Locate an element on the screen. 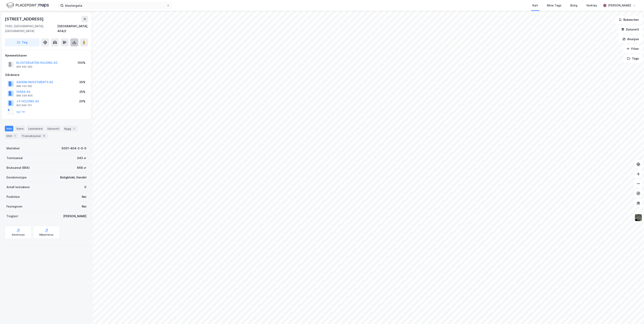 The height and width of the screenshot is (324, 644). div: 25% is located at coordinates (82, 92).